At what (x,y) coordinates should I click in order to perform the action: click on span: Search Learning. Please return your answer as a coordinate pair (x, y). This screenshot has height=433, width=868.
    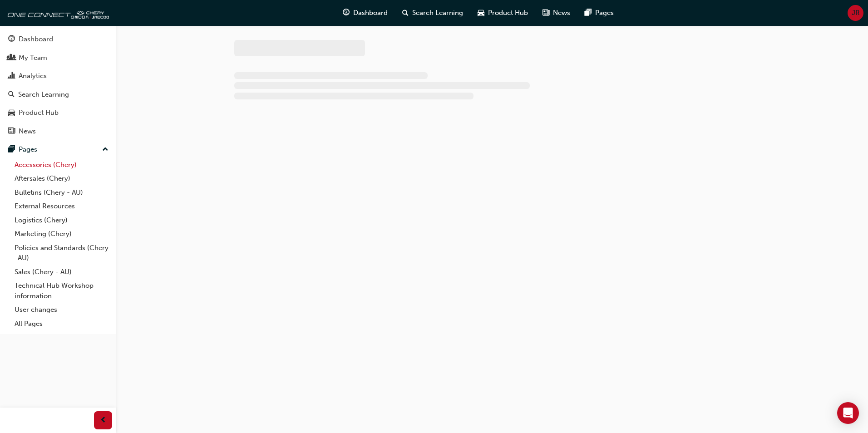
    Looking at the image, I should click on (437, 13).